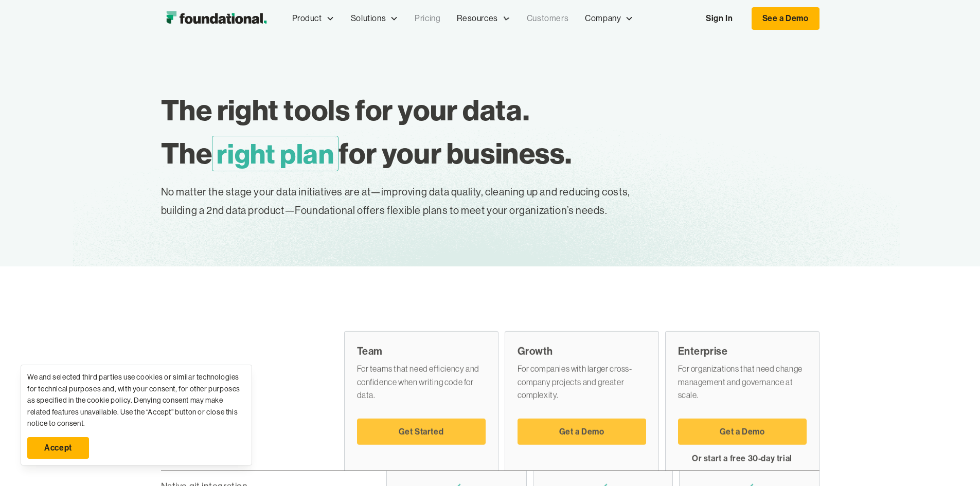 The height and width of the screenshot is (486, 980). I want to click on a: Sign In, so click(720, 18).